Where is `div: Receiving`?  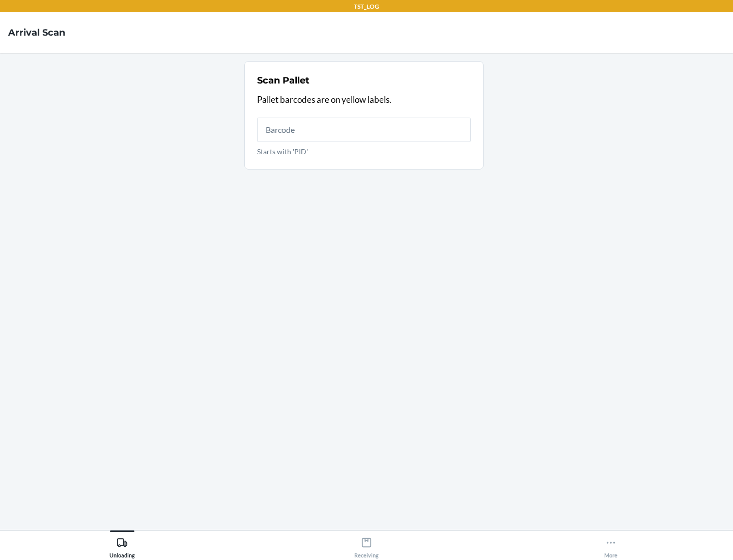 div: Receiving is located at coordinates (367, 546).